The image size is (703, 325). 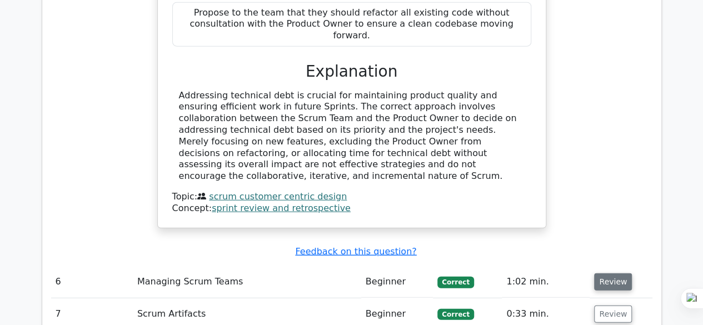 I want to click on div: Propose to the team that they should refactor all existing code without consultation with the Pro..., so click(x=352, y=24).